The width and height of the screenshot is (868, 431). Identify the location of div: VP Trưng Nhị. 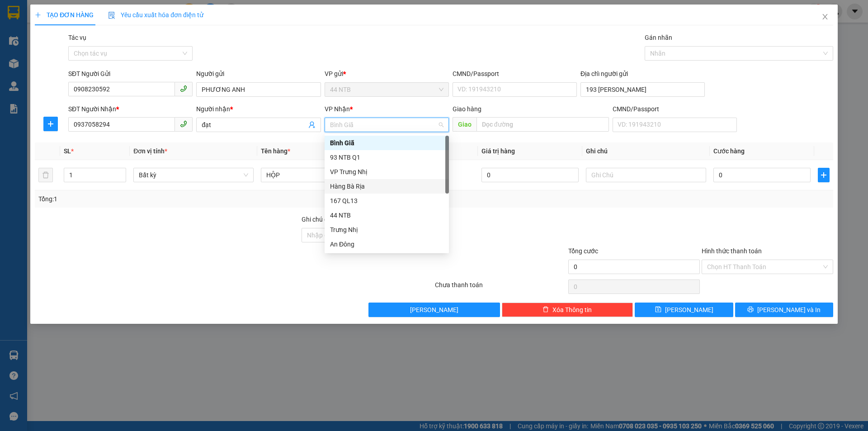
(387, 172).